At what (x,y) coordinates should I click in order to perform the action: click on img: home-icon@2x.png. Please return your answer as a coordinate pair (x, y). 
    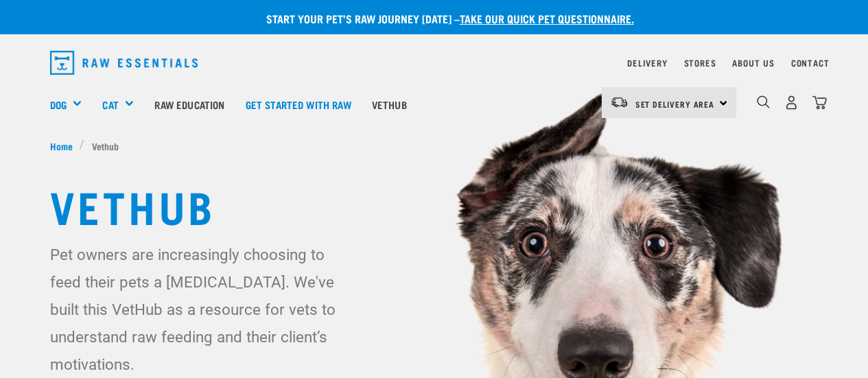
    Looking at the image, I should click on (819, 102).